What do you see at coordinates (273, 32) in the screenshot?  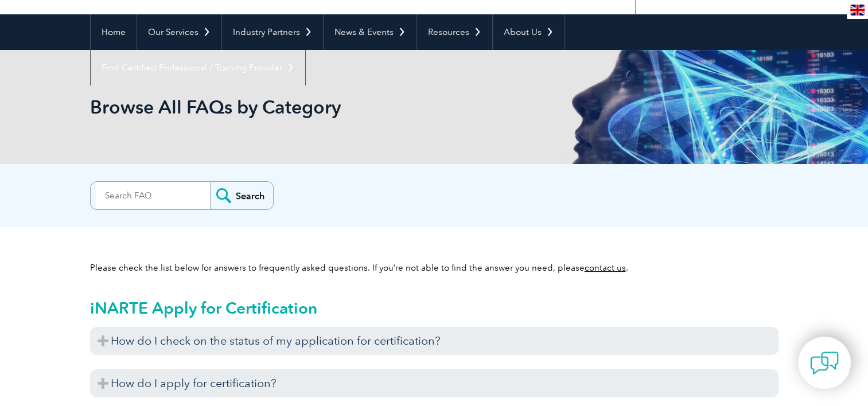 I see `a: Industry Partners` at bounding box center [273, 32].